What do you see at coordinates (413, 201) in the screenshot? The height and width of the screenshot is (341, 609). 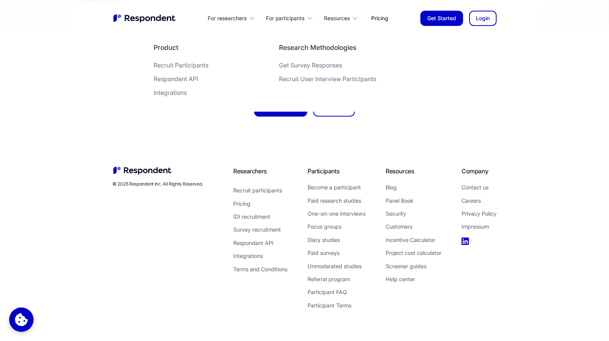 I see `a: Panel Book` at bounding box center [413, 201].